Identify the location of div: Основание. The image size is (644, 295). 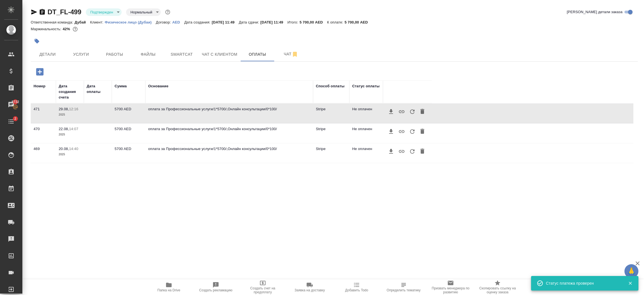
(158, 86).